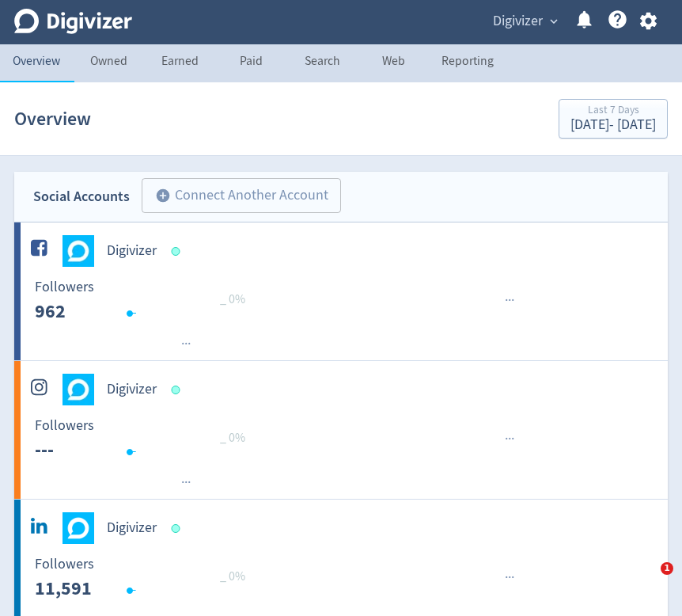  I want to click on a: Digivizer undefinedDigivizer Followers --- _ 0% Followers 962 ······, so click(341, 291).